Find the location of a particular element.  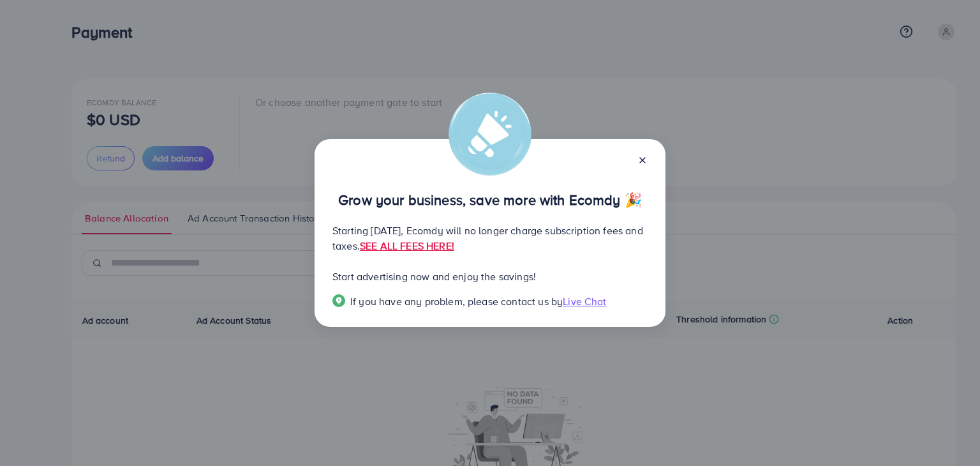

span: Live Chat is located at coordinates (585, 301).